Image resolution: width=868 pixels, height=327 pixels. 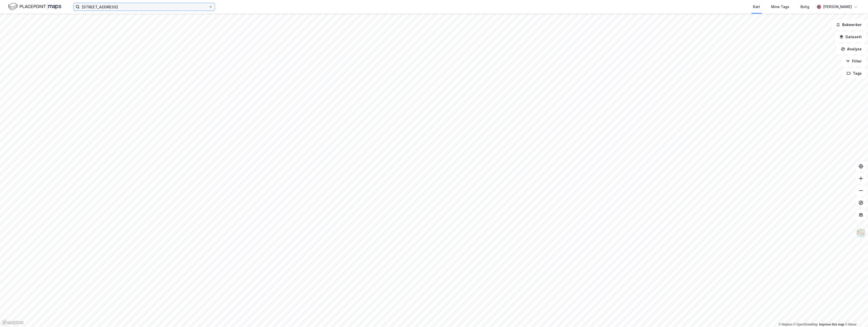 What do you see at coordinates (849, 24) in the screenshot?
I see `button: Bokmerker` at bounding box center [849, 24].